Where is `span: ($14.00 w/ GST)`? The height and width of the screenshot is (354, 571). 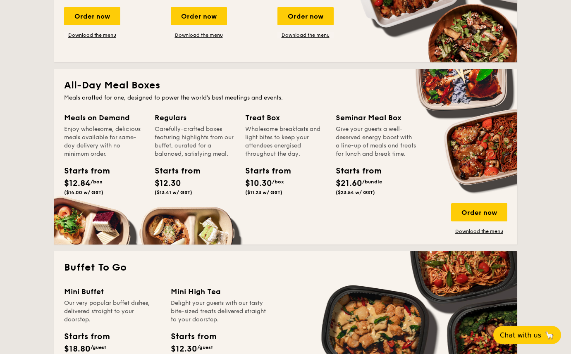 span: ($14.00 w/ GST) is located at coordinates (83, 193).